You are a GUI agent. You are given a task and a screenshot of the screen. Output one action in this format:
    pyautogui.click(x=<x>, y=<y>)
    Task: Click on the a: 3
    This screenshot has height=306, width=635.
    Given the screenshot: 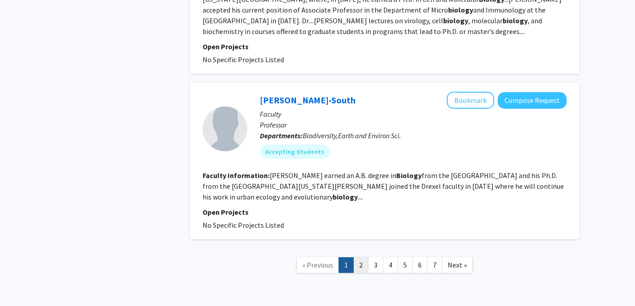 What is the action you would take?
    pyautogui.click(x=376, y=265)
    